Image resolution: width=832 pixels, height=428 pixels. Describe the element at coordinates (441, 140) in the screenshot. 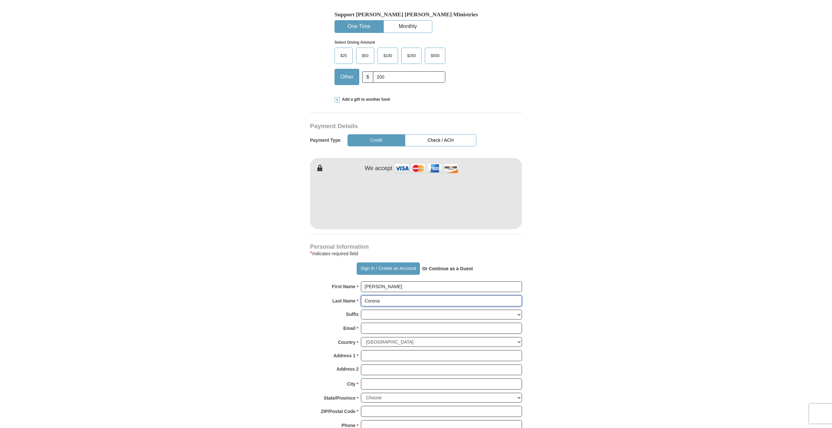

I see `button: Check / ACH` at that location.